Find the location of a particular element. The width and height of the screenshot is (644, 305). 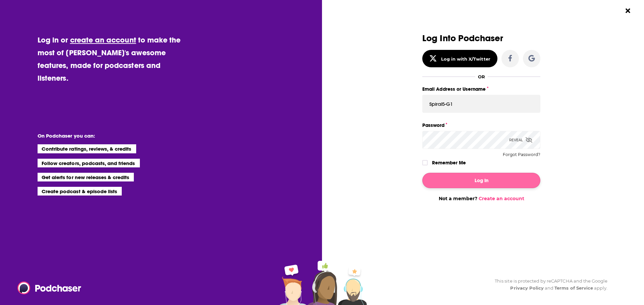

div: Not a member? is located at coordinates (481, 199).